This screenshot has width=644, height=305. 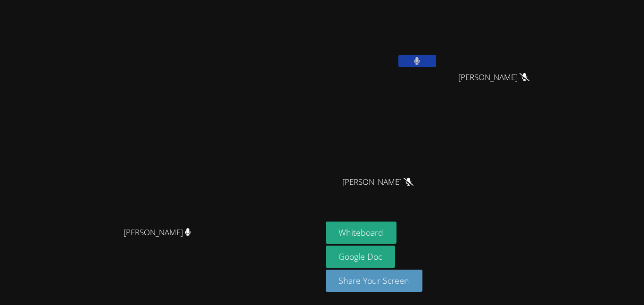 I want to click on a: Google Doc, so click(x=361, y=256).